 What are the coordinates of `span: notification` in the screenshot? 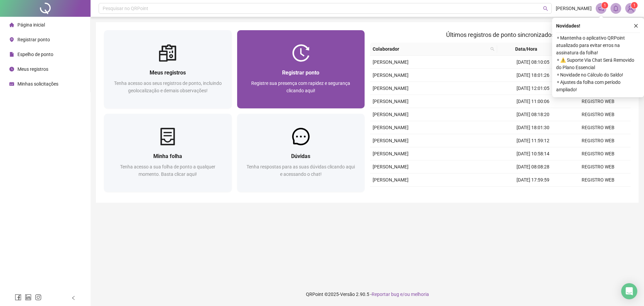 It's located at (601, 8).